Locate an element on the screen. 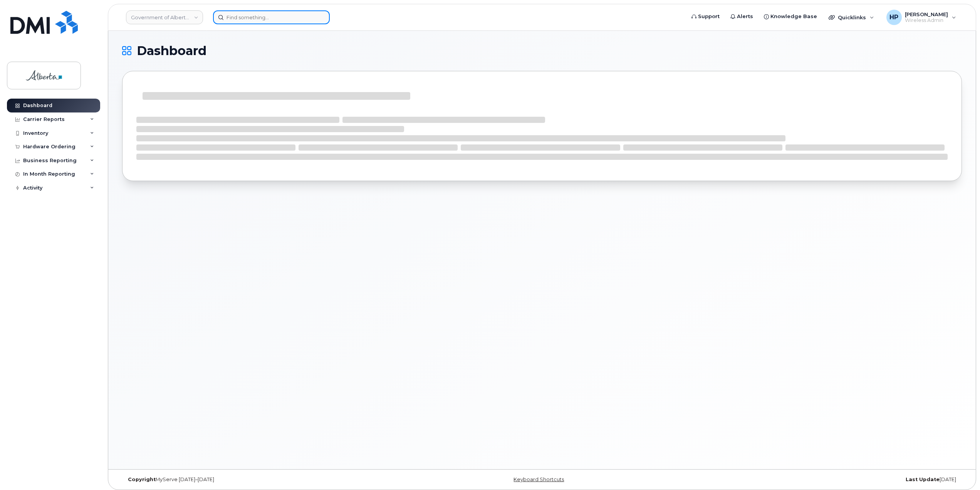 The image size is (980, 490). a: Keyboard Shortcuts is located at coordinates (538, 479).